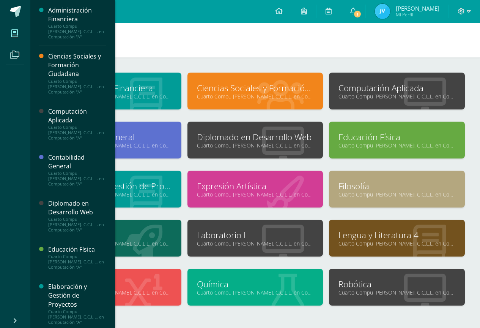 The image size is (480, 328). Describe the element at coordinates (397, 284) in the screenshot. I see `a: Robótica` at that location.